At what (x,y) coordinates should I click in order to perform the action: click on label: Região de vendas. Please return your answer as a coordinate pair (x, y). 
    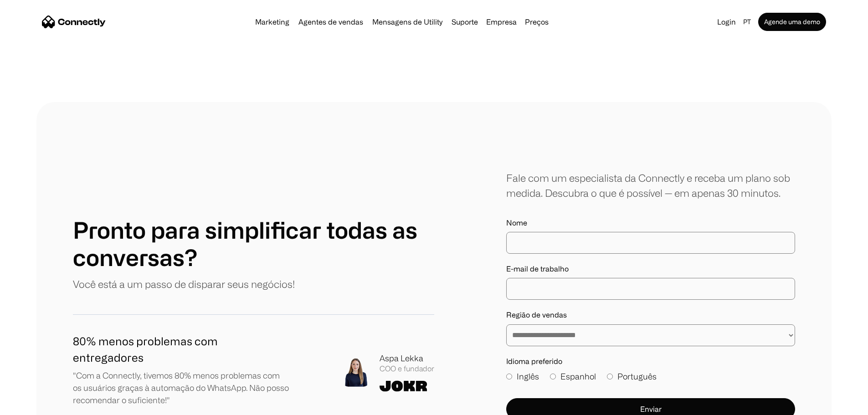
    Looking at the image, I should click on (651, 315).